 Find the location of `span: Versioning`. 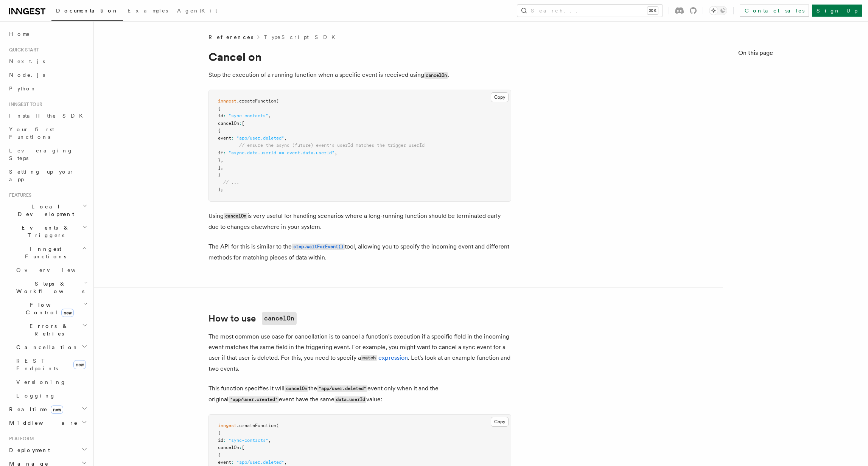

span: Versioning is located at coordinates (41, 382).